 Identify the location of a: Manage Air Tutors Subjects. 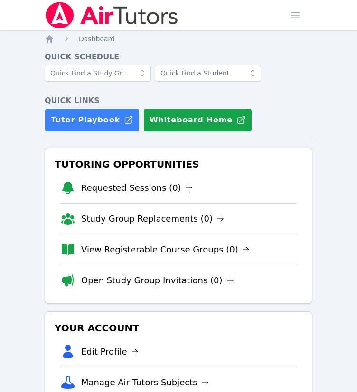
(145, 382).